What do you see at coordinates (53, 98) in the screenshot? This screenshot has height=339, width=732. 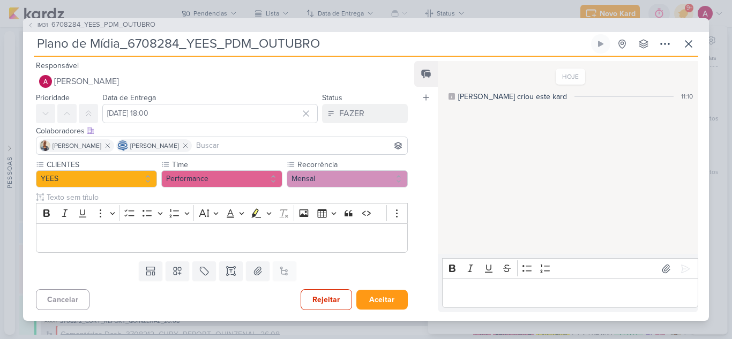 I see `label: Prioridade` at bounding box center [53, 98].